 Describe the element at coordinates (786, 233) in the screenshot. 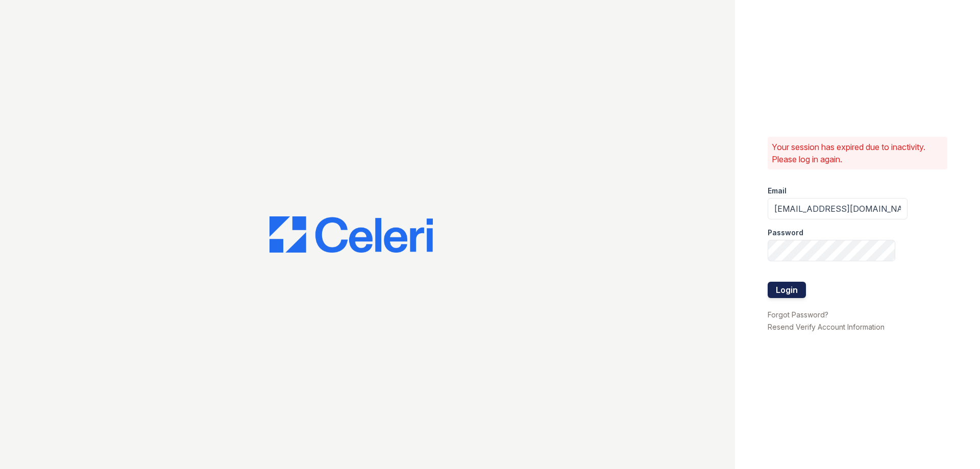

I see `label: Password` at that location.